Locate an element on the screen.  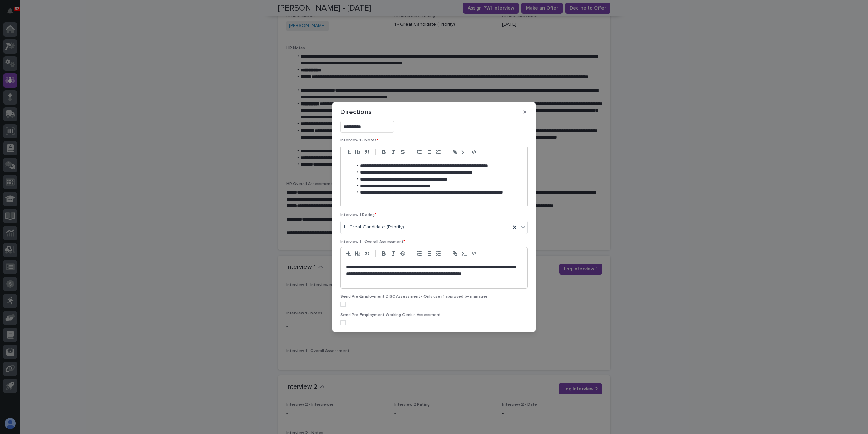
span: Interview 1 Rating is located at coordinates (359, 216).